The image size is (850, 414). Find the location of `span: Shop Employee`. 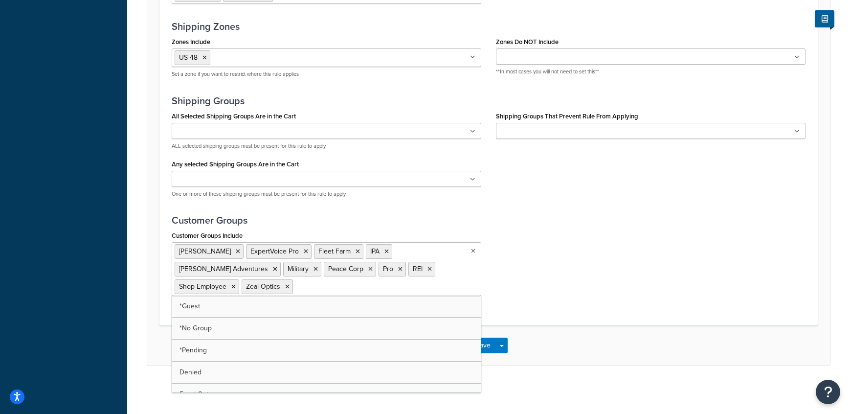

span: Shop Employee is located at coordinates (202, 286).